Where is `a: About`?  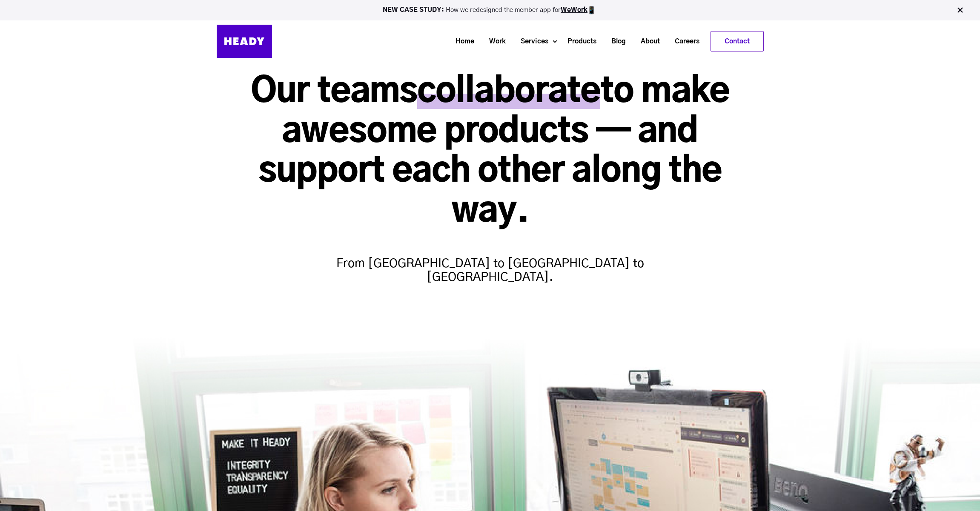 a: About is located at coordinates (647, 41).